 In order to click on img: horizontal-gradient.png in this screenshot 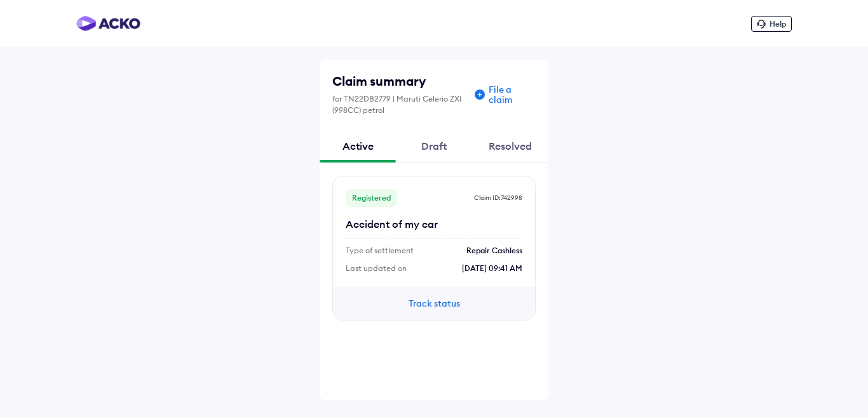, I will do `click(108, 24)`.